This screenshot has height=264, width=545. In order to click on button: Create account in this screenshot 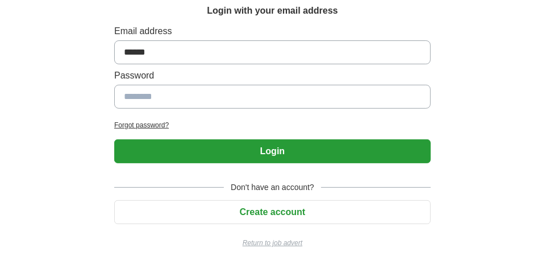, I will do `click(272, 212)`.